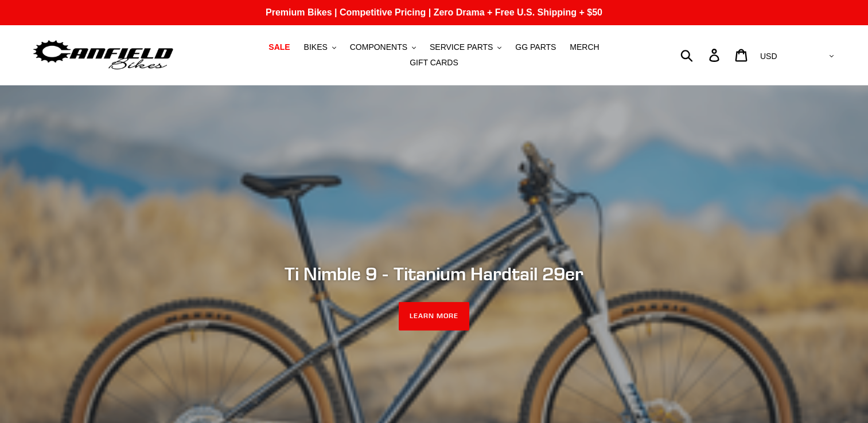 This screenshot has width=868, height=423. What do you see at coordinates (535, 47) in the screenshot?
I see `span: GG PARTS` at bounding box center [535, 47].